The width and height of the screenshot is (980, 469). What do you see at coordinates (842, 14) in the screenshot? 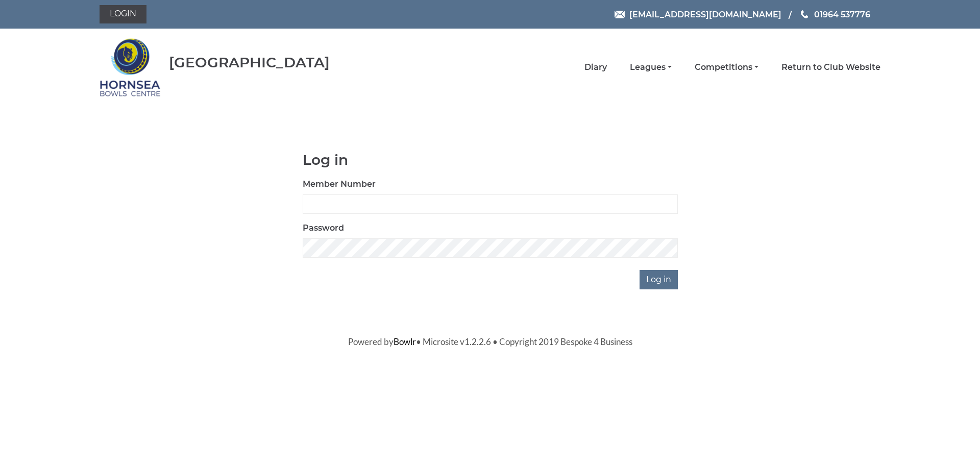
I see `span: 01964 537776` at bounding box center [842, 14].